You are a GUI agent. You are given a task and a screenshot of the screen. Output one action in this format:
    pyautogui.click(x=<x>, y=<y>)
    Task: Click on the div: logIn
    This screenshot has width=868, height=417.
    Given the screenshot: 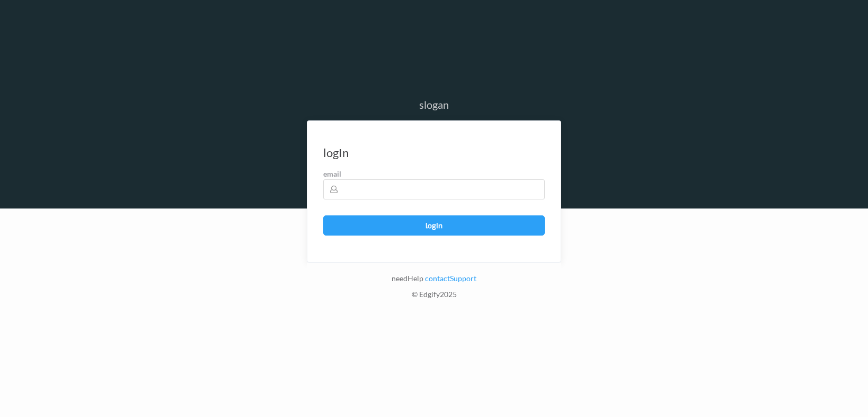 What is the action you would take?
    pyautogui.click(x=336, y=153)
    